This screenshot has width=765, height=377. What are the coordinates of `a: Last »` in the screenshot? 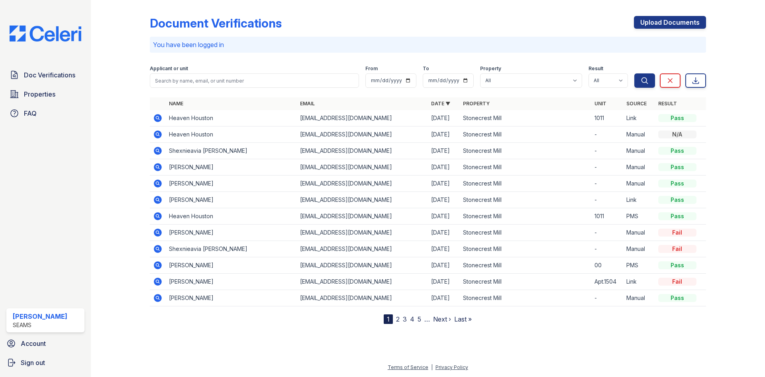 It's located at (463, 319).